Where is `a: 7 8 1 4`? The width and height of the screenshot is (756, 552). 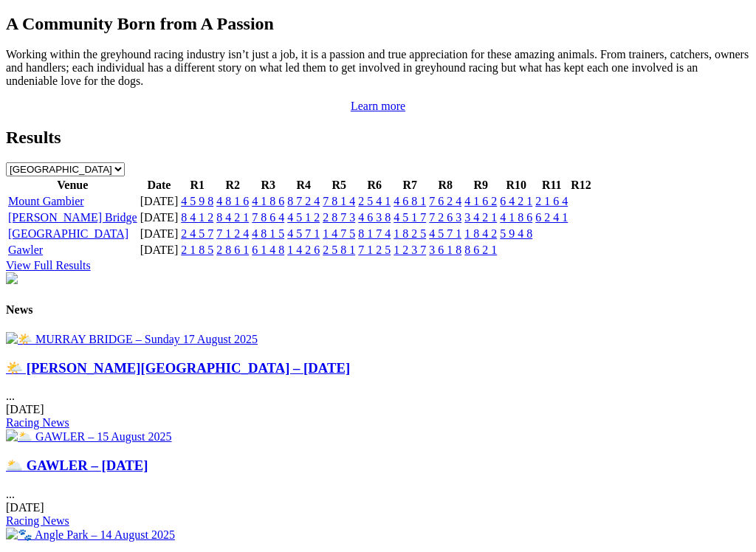
a: 7 8 1 4 is located at coordinates (339, 201).